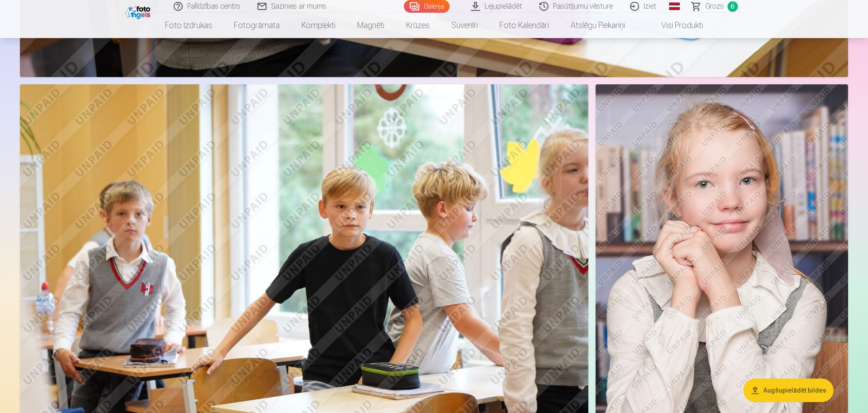  Describe the element at coordinates (465, 25) in the screenshot. I see `a: Suvenīri` at that location.